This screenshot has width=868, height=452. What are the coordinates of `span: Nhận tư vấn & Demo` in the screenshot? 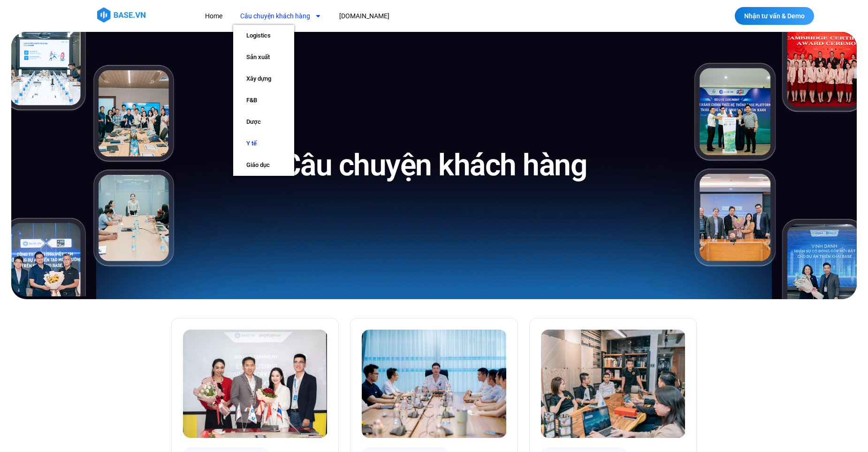 It's located at (774, 16).